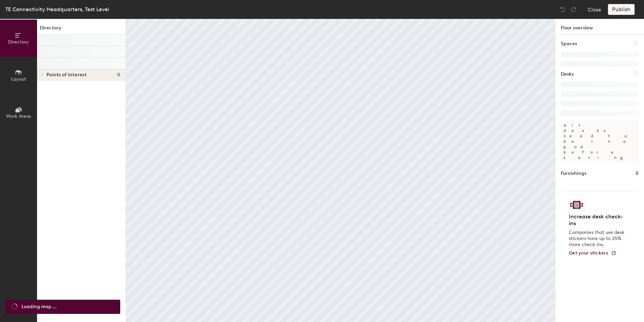 Image resolution: width=644 pixels, height=322 pixels. What do you see at coordinates (19, 42) in the screenshot?
I see `span: Directory` at bounding box center [19, 42].